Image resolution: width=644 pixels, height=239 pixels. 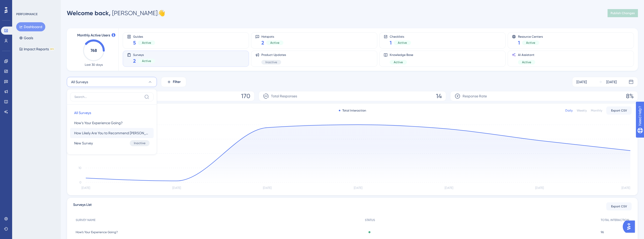 What do you see at coordinates (80, 168) in the screenshot?
I see `tspan: 10` at bounding box center [80, 168].